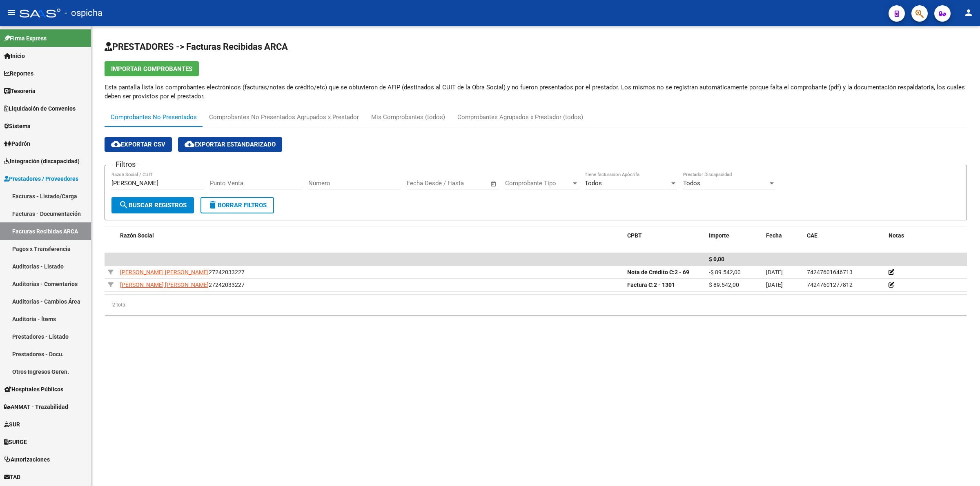 This screenshot has height=486, width=980. What do you see at coordinates (36, 407) in the screenshot?
I see `span: ANMAT - Trazabilidad` at bounding box center [36, 407].